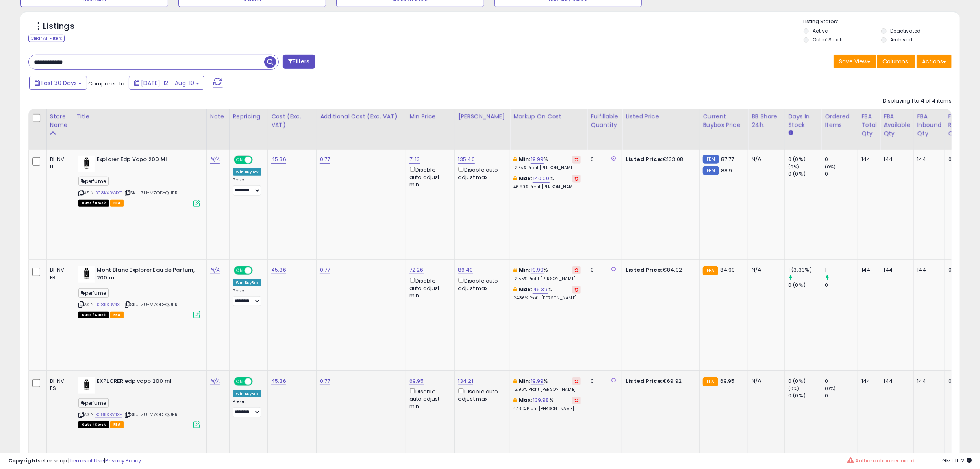 This screenshot has height=469, width=980. Describe the element at coordinates (901, 39) in the screenshot. I see `label: Archived` at that location.